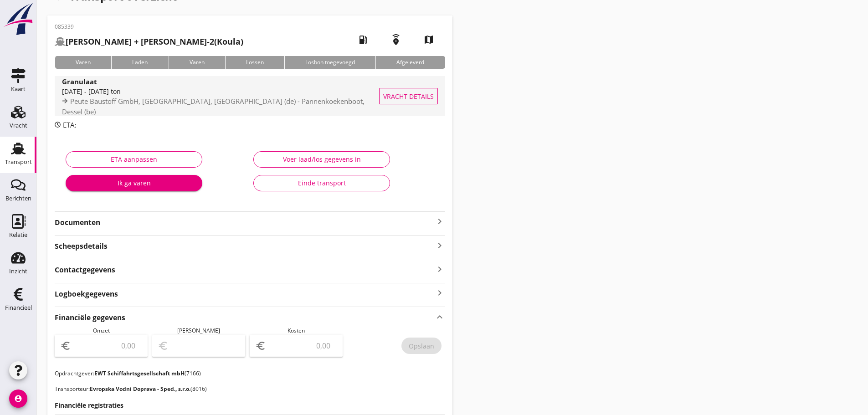 The width and height of the screenshot is (868, 415). What do you see at coordinates (140, 388) in the screenshot?
I see `strong: Evropska Vodni Doprava - Sped., s.r.o.` at bounding box center [140, 388].